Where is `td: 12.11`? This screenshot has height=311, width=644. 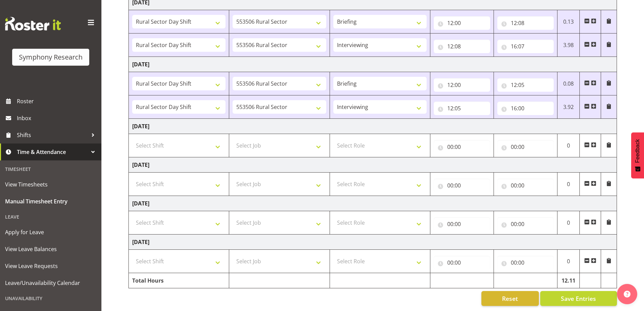 td: 12.11 is located at coordinates (568, 281).